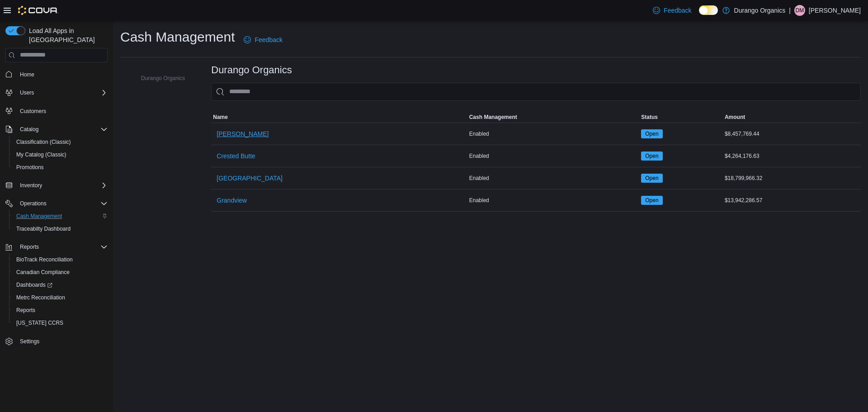 This screenshot has width=868, height=412. Describe the element at coordinates (26, 310) in the screenshot. I see `a: Reports` at that location.